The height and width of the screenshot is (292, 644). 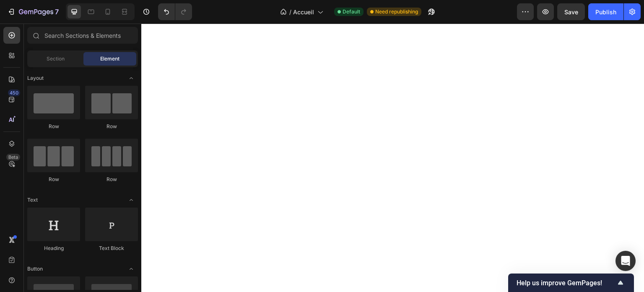 What do you see at coordinates (33, 12) in the screenshot?
I see `button: 7` at bounding box center [33, 12].